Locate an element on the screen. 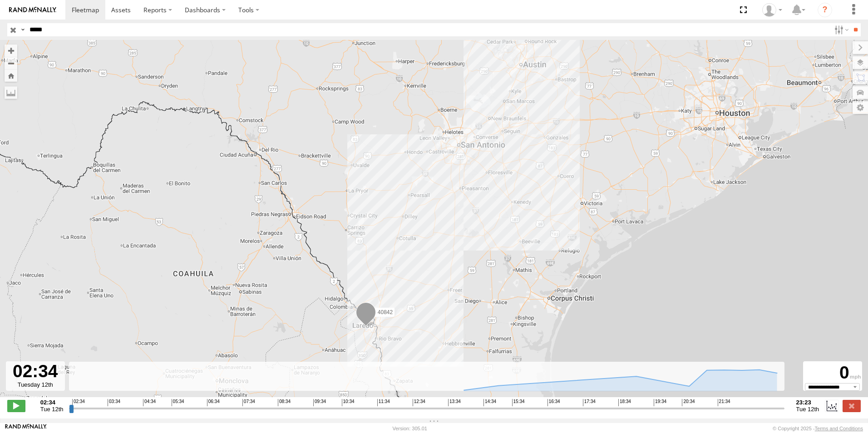 The height and width of the screenshot is (433, 868). button: Zoom Home is located at coordinates (11, 75).